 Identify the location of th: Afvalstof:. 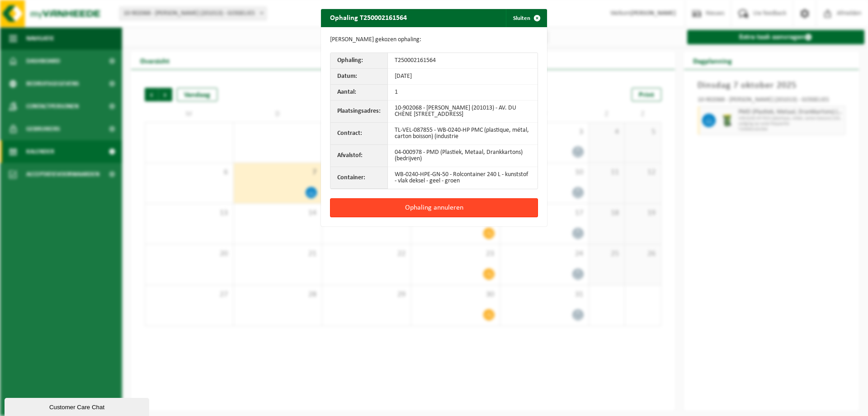
(359, 156).